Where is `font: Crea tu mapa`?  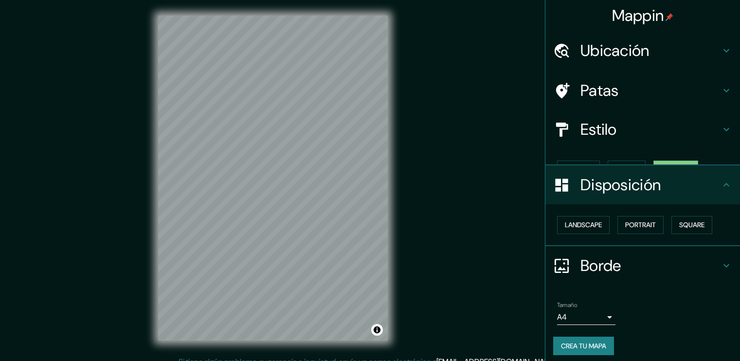
font: Crea tu mapa is located at coordinates (584, 346).